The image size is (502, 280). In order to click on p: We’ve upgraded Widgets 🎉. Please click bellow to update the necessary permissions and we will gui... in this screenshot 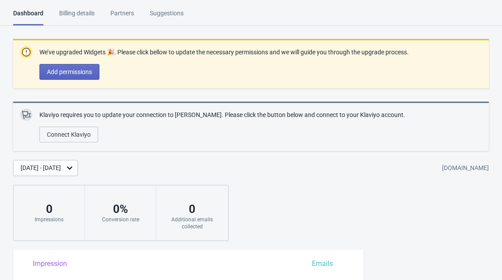, I will do `click(224, 52)`.